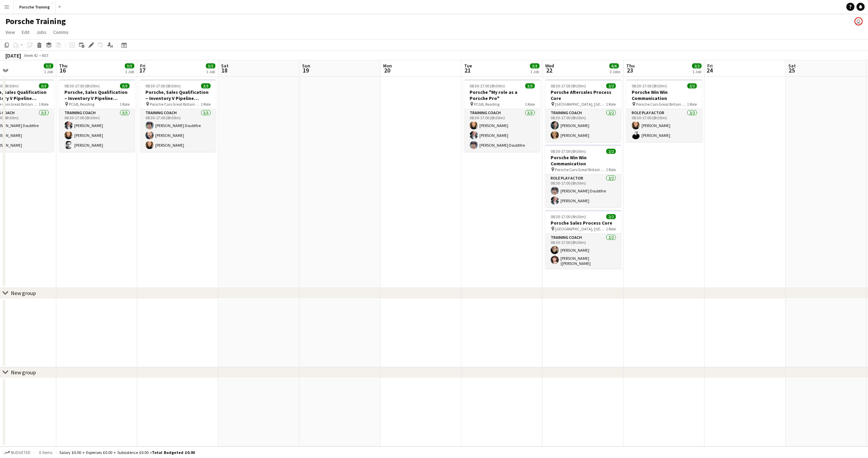  Describe the element at coordinates (34, 7) in the screenshot. I see `button: Porsche Training` at that location.